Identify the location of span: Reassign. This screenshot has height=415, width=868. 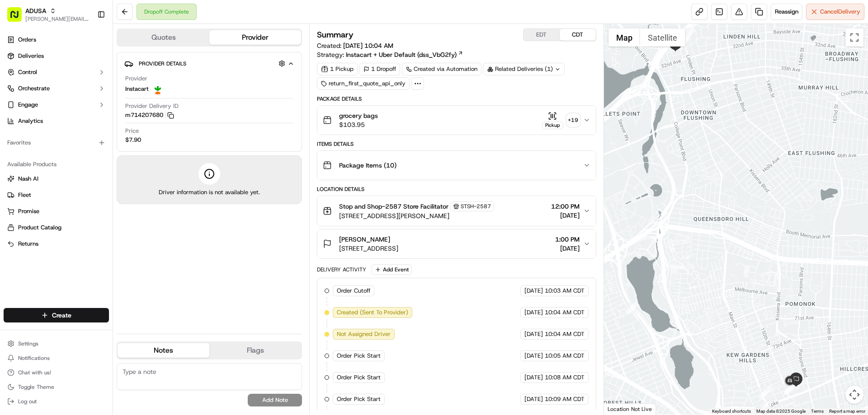
(787, 12).